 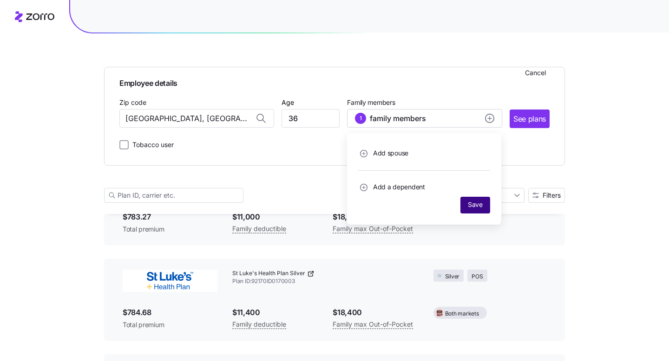 What do you see at coordinates (391, 153) in the screenshot?
I see `span: Add spouse` at bounding box center [391, 153].